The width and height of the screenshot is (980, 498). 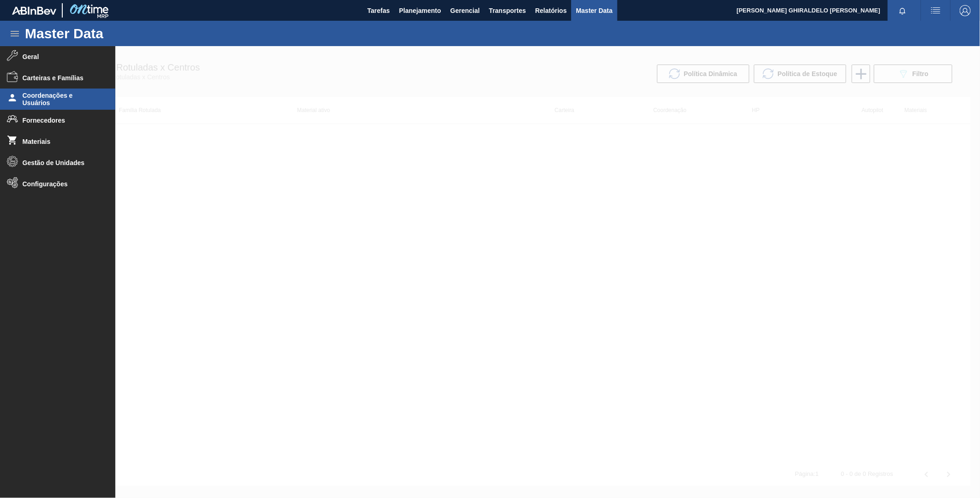 I want to click on span: Gestão de Unidades, so click(x=60, y=163).